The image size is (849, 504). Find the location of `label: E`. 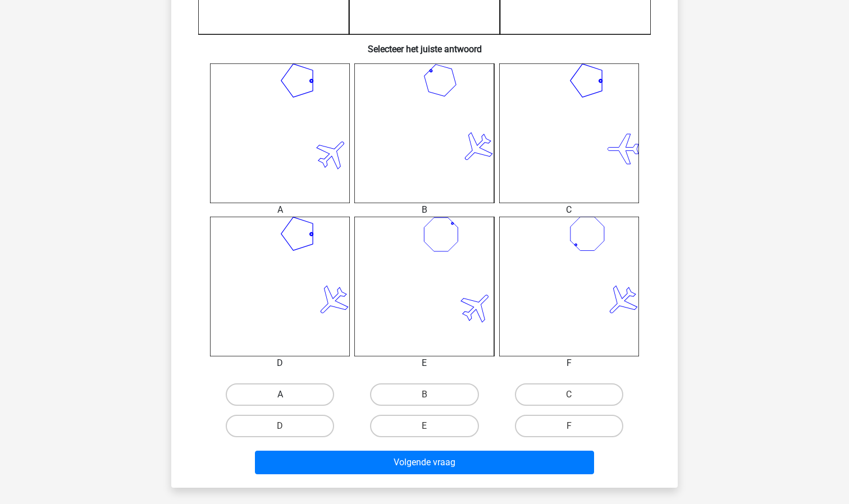

label: E is located at coordinates (424, 426).